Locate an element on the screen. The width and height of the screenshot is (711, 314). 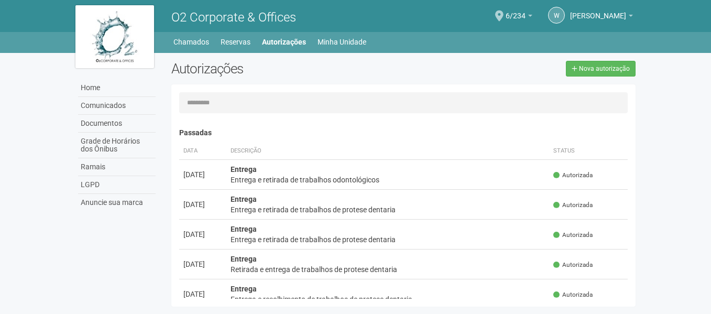
a: Documentos is located at coordinates (117, 124).